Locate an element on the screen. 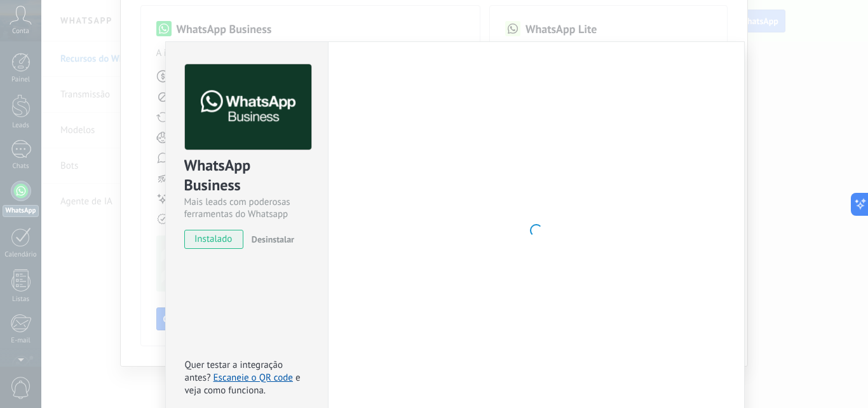  span: Quer testar a integração antes? is located at coordinates (234, 371).